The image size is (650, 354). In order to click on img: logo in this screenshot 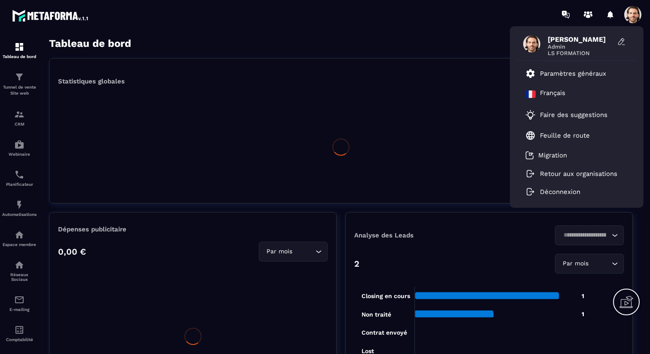, I will do `click(51, 15)`.